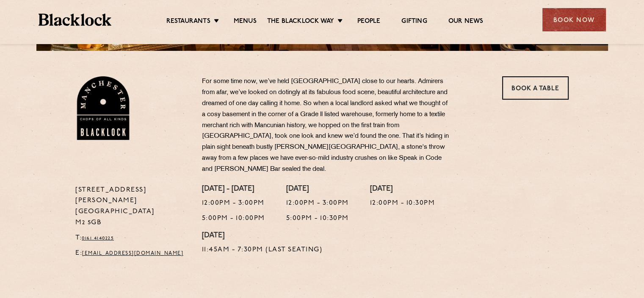  What do you see at coordinates (103, 108) in the screenshot?
I see `img: BL_Manchester_Logo-bleed.png` at bounding box center [103, 108].